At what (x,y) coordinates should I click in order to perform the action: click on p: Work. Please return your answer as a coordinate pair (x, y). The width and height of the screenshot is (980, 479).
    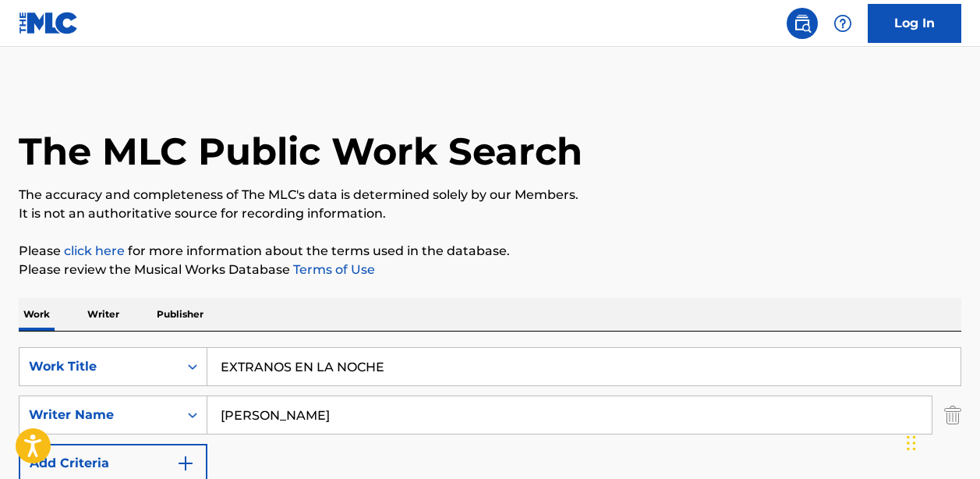
    Looking at the image, I should click on (36, 314).